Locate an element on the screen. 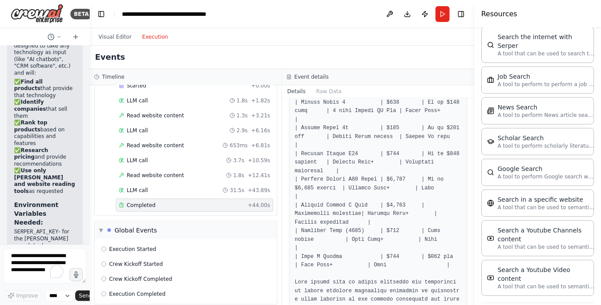  p: A tool that can be used to semantic search a query from a Youtube Video content. is located at coordinates (546, 287).